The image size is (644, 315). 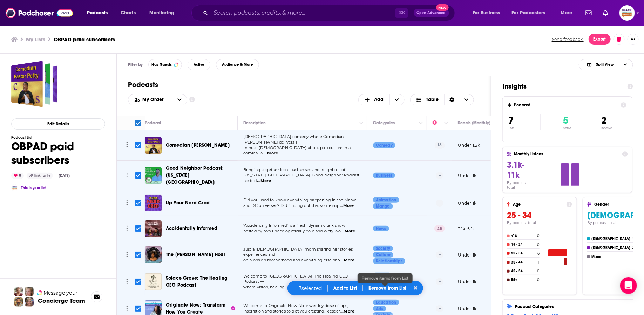 What do you see at coordinates (384, 145) in the screenshot?
I see `a: Comedy` at bounding box center [384, 145].